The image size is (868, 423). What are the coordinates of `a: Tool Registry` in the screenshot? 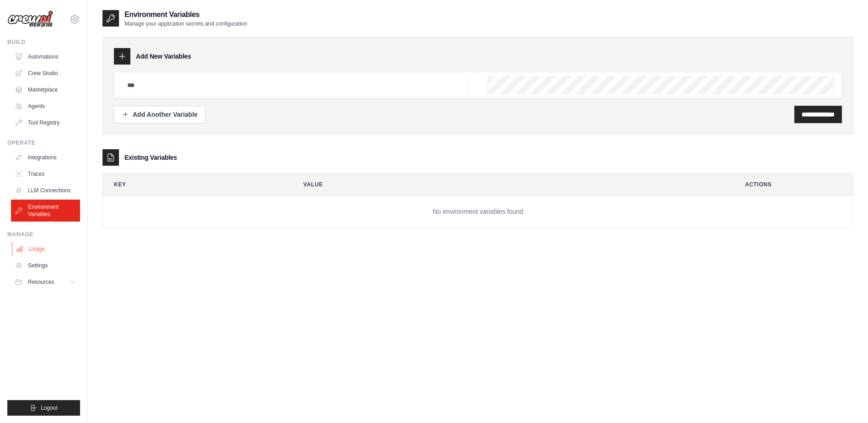 It's located at (45, 123).